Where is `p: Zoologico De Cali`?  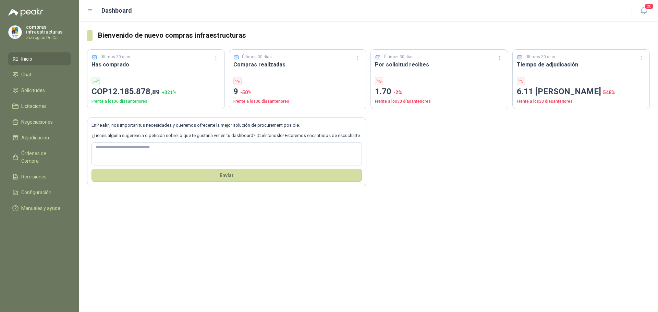
p: Zoologico De Cali is located at coordinates (48, 38).